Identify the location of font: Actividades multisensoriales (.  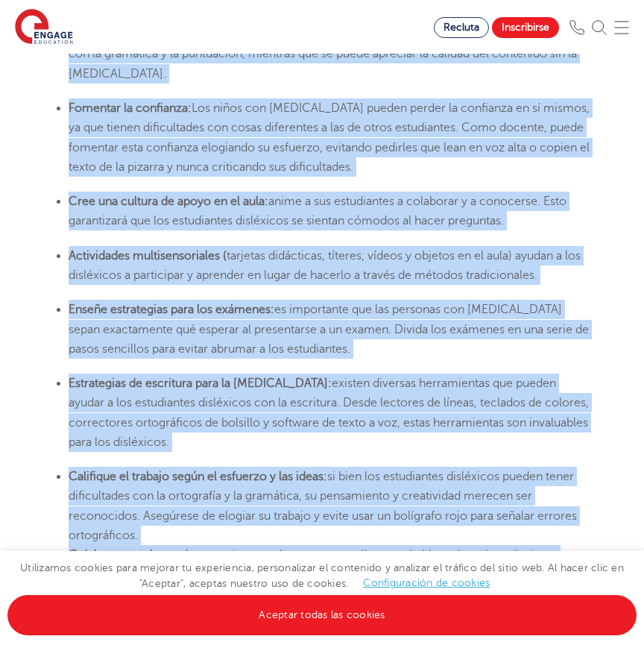
(148, 256).